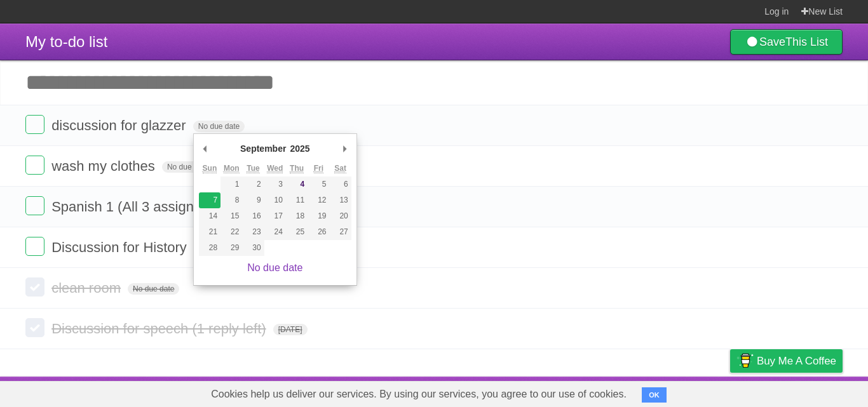  What do you see at coordinates (318, 231) in the screenshot?
I see `button: 26` at bounding box center [318, 231].